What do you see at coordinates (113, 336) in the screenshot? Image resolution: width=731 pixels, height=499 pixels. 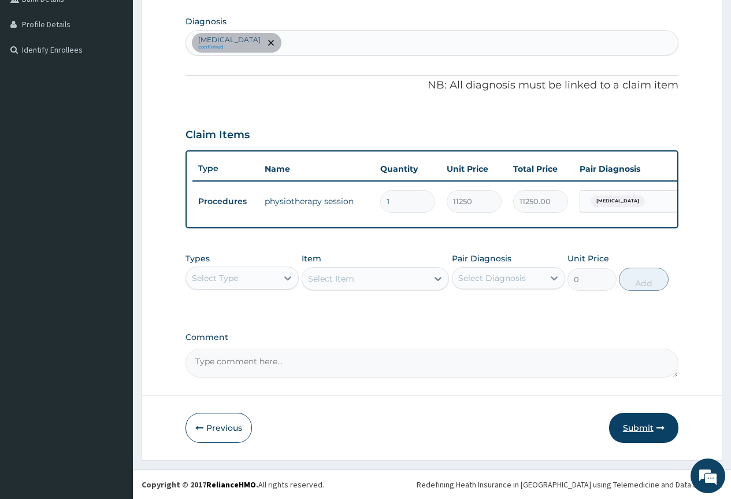 I see `textarea: Type your message and hit 'Enter'` at bounding box center [113, 336].